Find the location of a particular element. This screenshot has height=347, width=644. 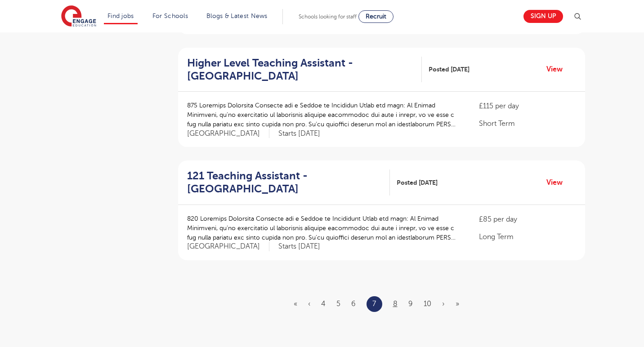

a: Find jobs is located at coordinates (121, 16).